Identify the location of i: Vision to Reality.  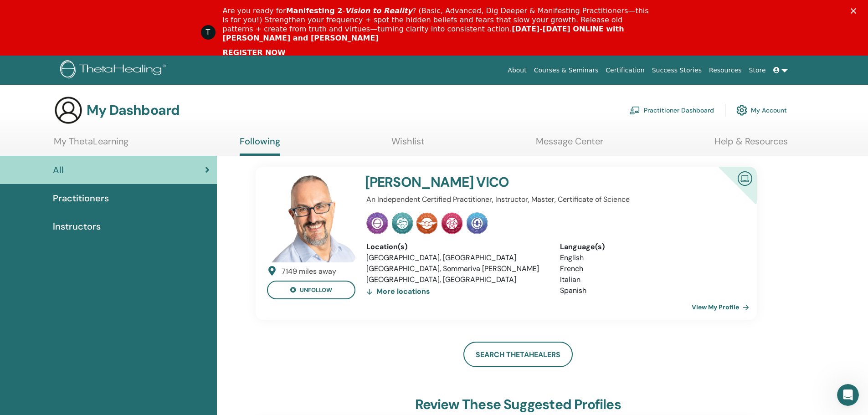
(379, 11).